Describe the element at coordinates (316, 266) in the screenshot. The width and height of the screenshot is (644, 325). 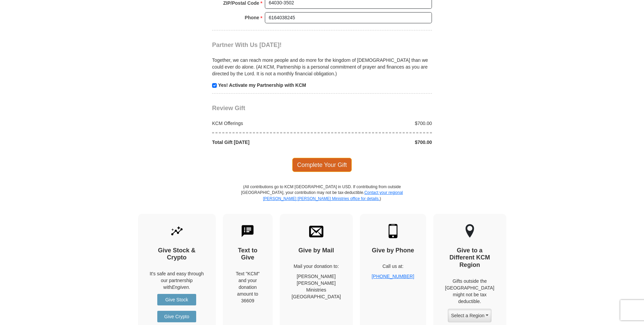
I see `p: Mail your donation to:` at that location.